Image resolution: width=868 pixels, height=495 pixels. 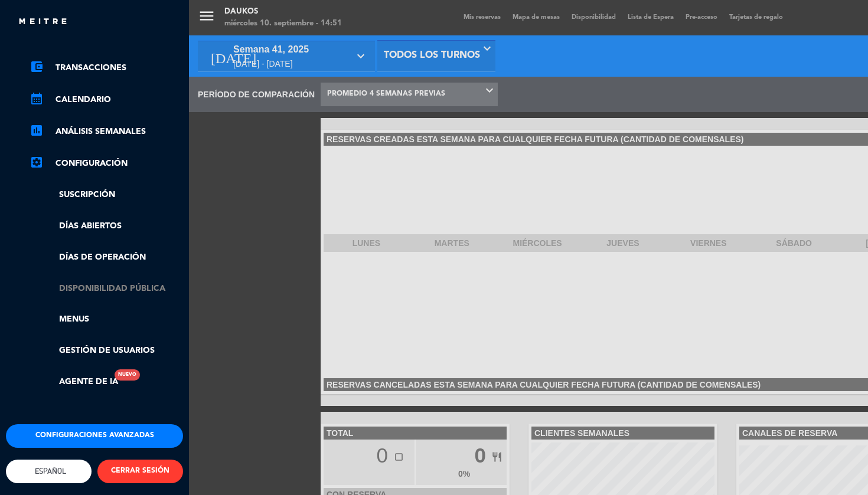 I want to click on i: settings_applications, so click(x=36, y=163).